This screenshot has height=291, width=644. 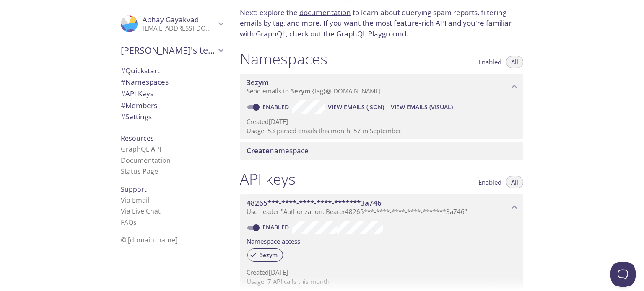 What do you see at coordinates (140, 211) in the screenshot?
I see `a: Via Live Chat` at bounding box center [140, 211].